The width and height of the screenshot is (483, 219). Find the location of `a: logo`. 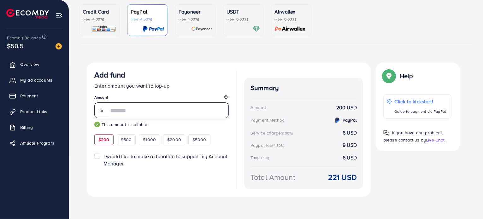

a: logo is located at coordinates (27, 14).